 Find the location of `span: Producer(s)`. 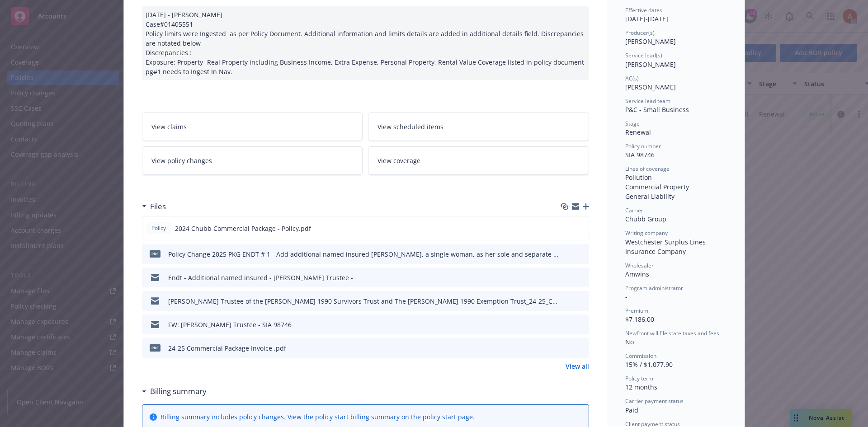

span: Producer(s) is located at coordinates (640, 33).